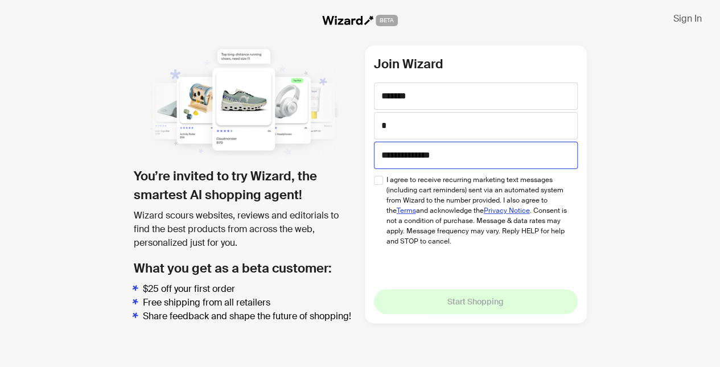 This screenshot has height=367, width=720. Describe the element at coordinates (476, 302) in the screenshot. I see `button: Start Shopping` at that location.